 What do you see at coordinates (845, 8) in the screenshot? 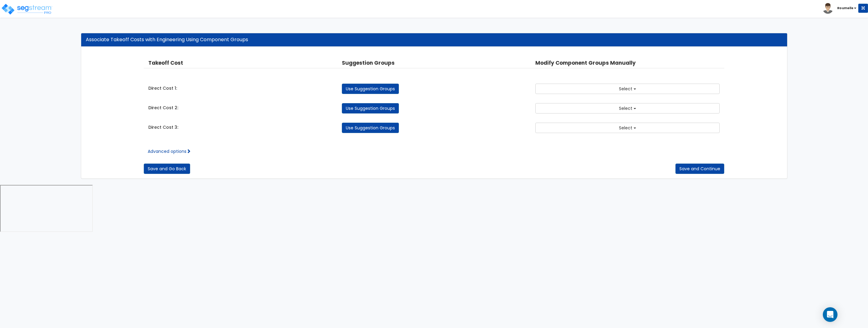
I see `b: Roumelle` at bounding box center [845, 8].